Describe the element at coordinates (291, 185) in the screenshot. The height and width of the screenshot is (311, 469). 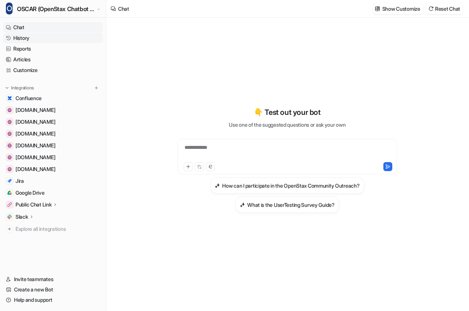
I see `h3: How can I participate in the OpenStax Community Outreach?` at that location.